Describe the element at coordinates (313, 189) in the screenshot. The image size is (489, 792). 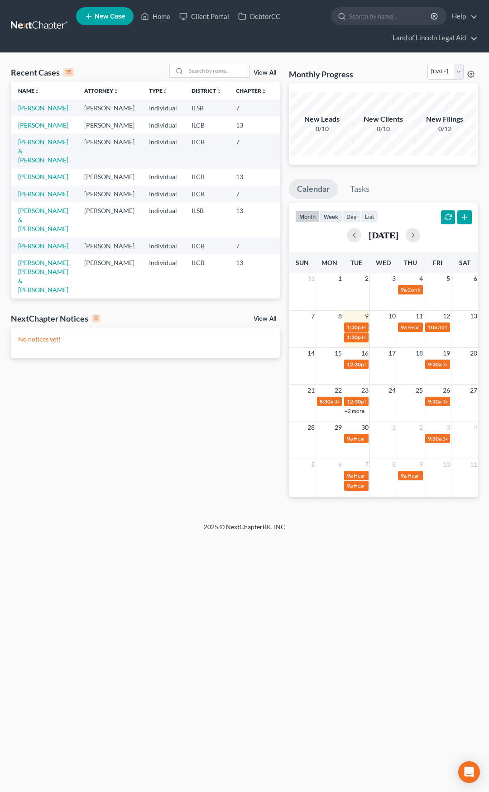
I see `a: Calendar` at that location.